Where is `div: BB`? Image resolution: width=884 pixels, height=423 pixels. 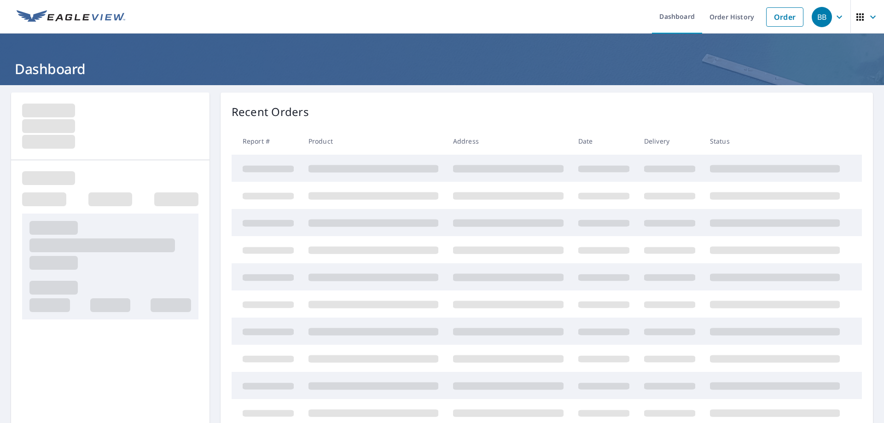
div: BB is located at coordinates (822, 17).